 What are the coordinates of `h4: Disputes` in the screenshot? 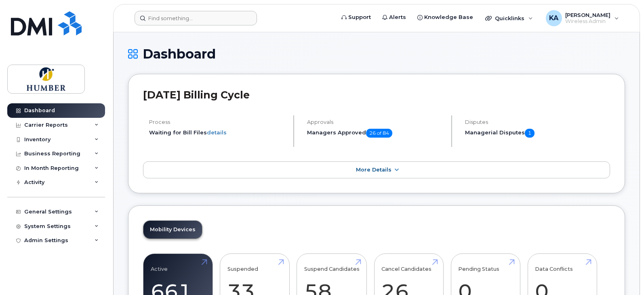 It's located at (537, 122).